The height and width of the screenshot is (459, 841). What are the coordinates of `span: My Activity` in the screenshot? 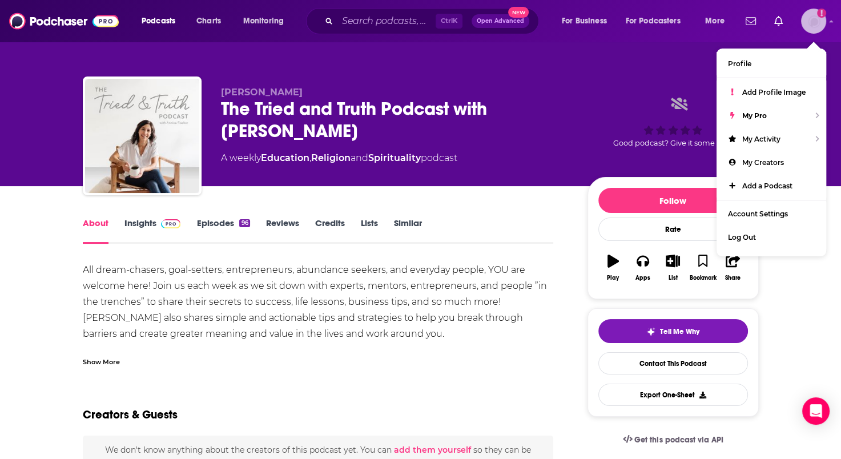 It's located at (761, 139).